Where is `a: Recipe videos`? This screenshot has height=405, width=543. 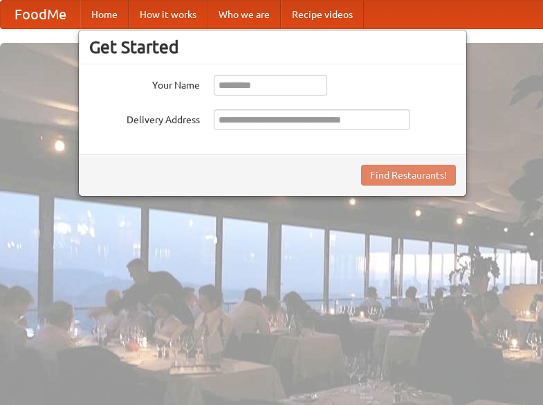
a: Recipe videos is located at coordinates (323, 15).